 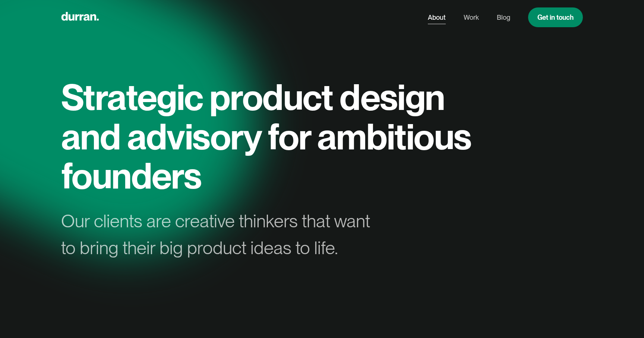 I want to click on a: About, so click(x=436, y=18).